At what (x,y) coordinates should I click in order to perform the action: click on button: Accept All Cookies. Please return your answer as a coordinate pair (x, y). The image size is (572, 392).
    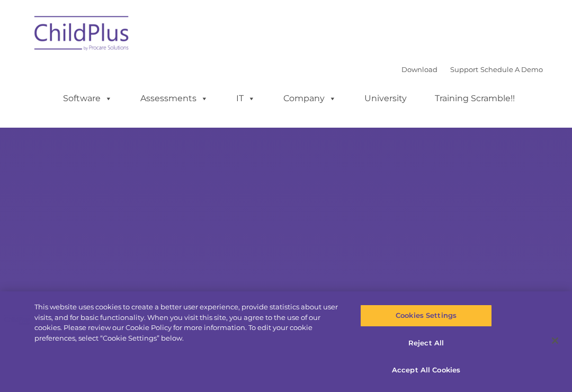
    Looking at the image, I should click on (426, 370).